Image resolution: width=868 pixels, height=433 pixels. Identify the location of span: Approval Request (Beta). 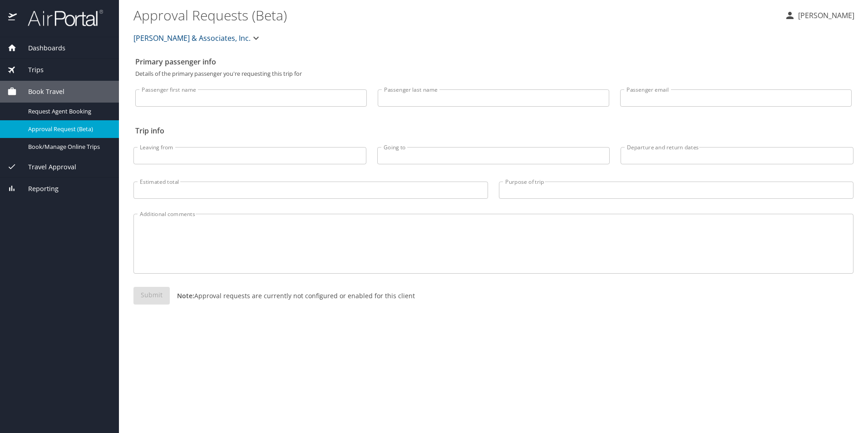
(68, 129).